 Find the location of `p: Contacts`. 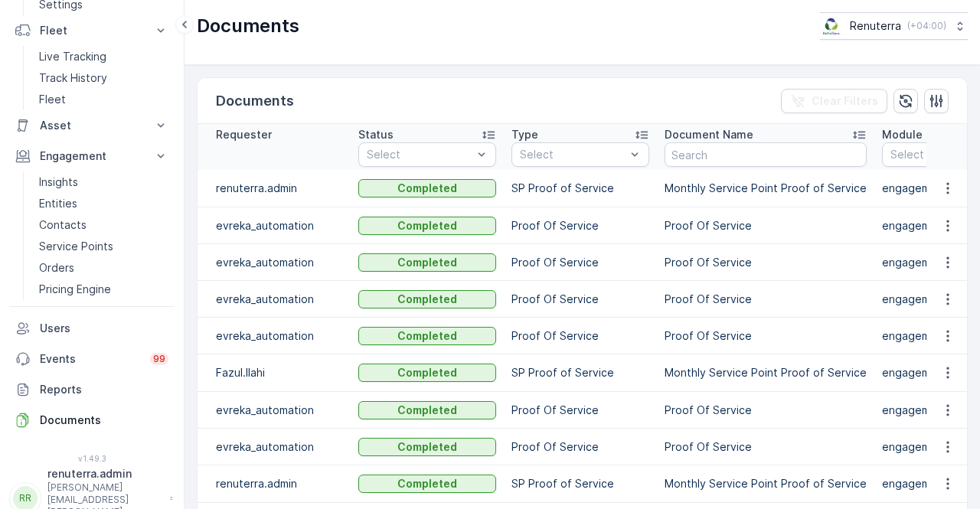

p: Contacts is located at coordinates (62, 225).